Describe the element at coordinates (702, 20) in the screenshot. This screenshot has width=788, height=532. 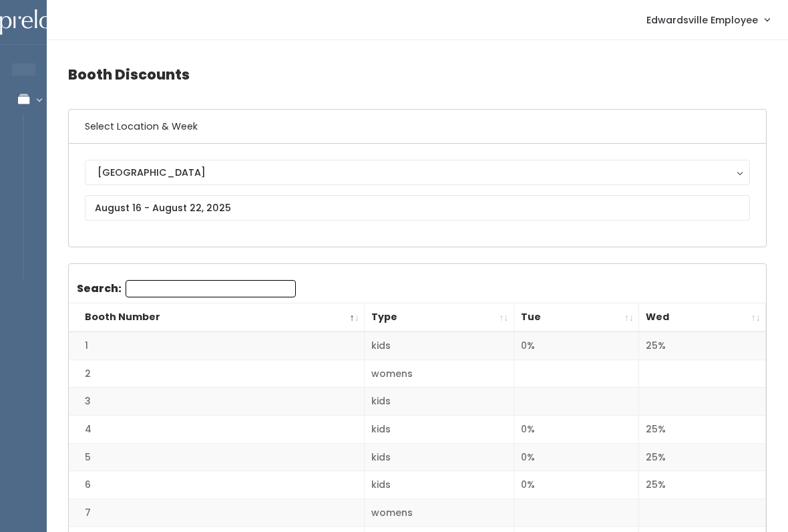
I see `span: Edwardsville Employee` at that location.